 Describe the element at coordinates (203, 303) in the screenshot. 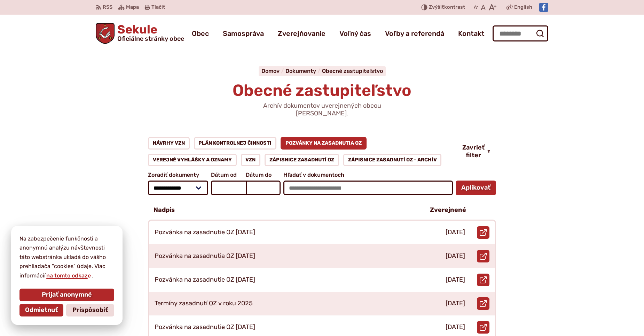

I see `p: Termíny zasadnutí OZ v roku 2025` at that location.